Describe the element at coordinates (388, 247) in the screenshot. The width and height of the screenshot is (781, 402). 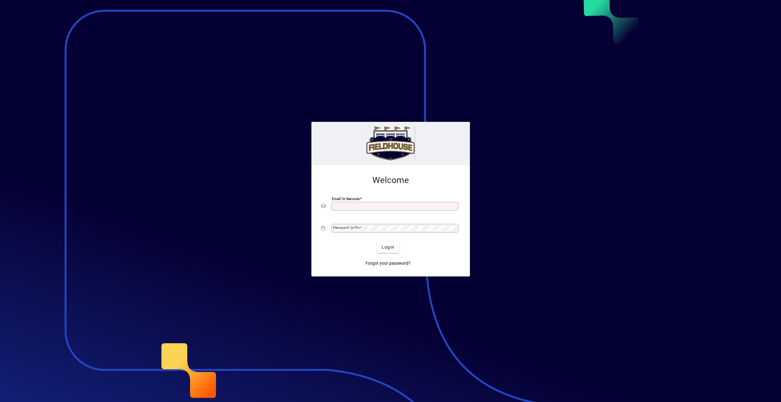
I see `span: Login` at that location.